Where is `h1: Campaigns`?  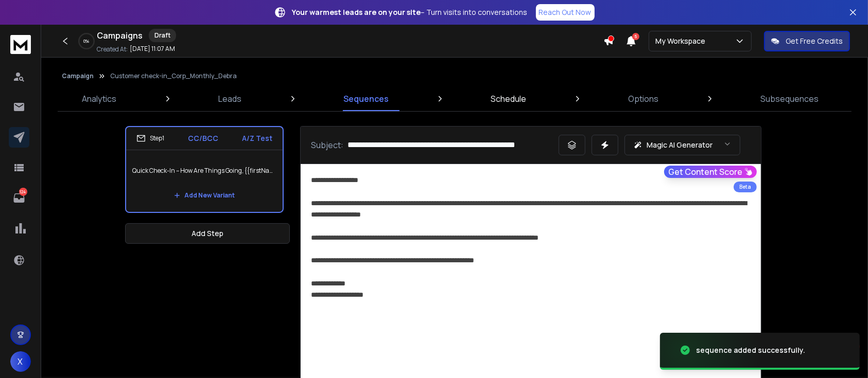
h1: Campaigns is located at coordinates (119, 36).